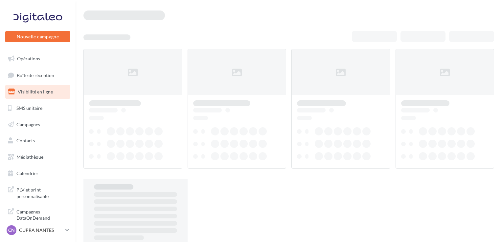 This screenshot has width=502, height=242. What do you see at coordinates (42, 192) in the screenshot?
I see `span: PLV et print personnalisable` at bounding box center [42, 192].